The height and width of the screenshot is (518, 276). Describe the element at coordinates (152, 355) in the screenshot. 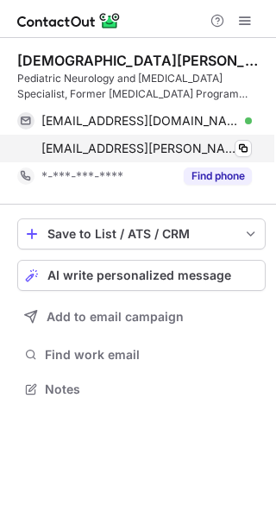

I see `span: Find work email` at that location.